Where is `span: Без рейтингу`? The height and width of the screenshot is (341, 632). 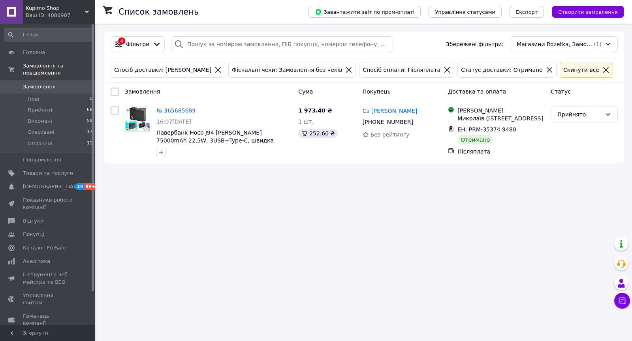 span: Без рейтингу is located at coordinates (390, 135).